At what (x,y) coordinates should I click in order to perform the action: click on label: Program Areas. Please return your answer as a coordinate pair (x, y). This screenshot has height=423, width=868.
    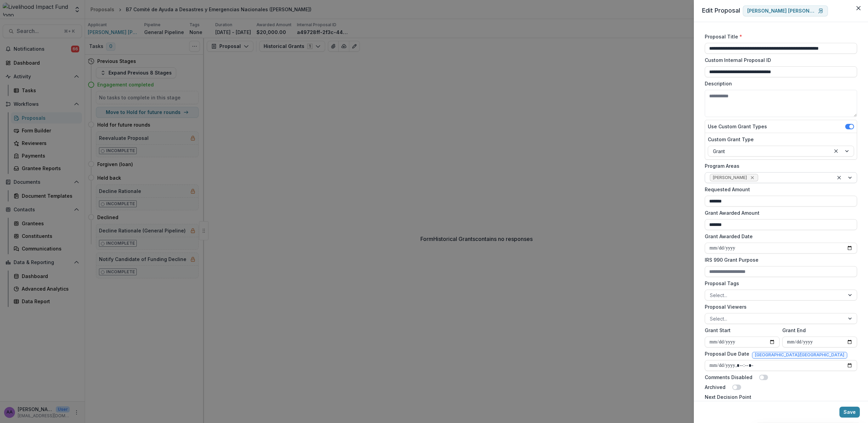
    Looking at the image, I should click on (779, 166).